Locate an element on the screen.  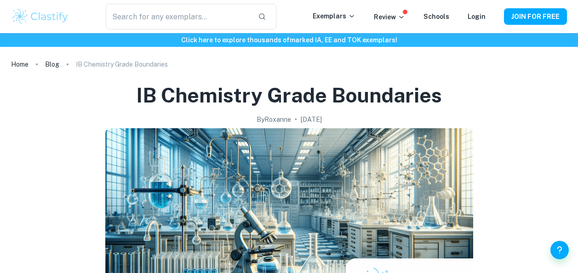
p: Review is located at coordinates (390, 17).